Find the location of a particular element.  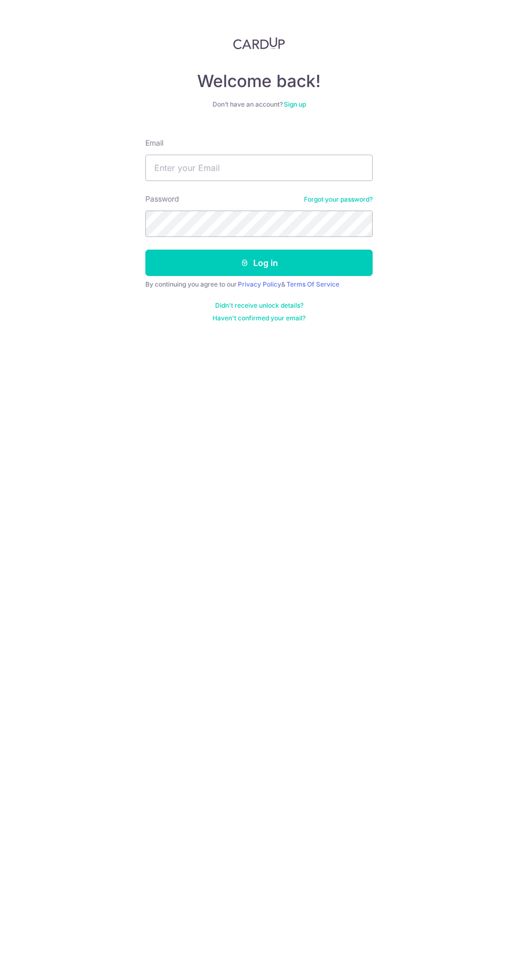

a: Sign up is located at coordinates (295, 104).